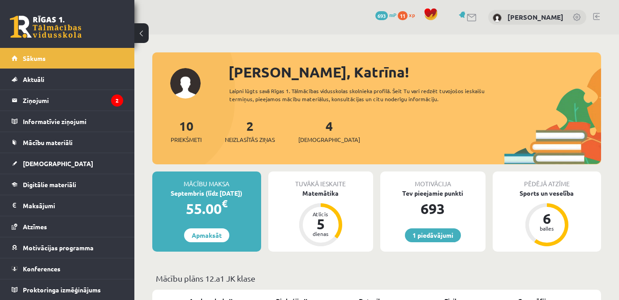 Image resolution: width=619 pixels, height=300 pixels. What do you see at coordinates (321, 234) in the screenshot?
I see `div: dienas` at bounding box center [321, 234].